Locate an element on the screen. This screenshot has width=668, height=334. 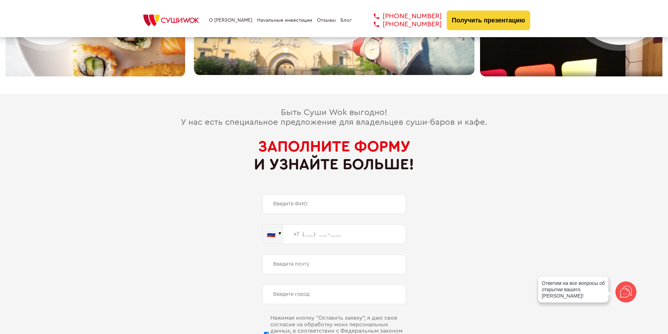
img: СУШИWOK is located at coordinates (171, 20).